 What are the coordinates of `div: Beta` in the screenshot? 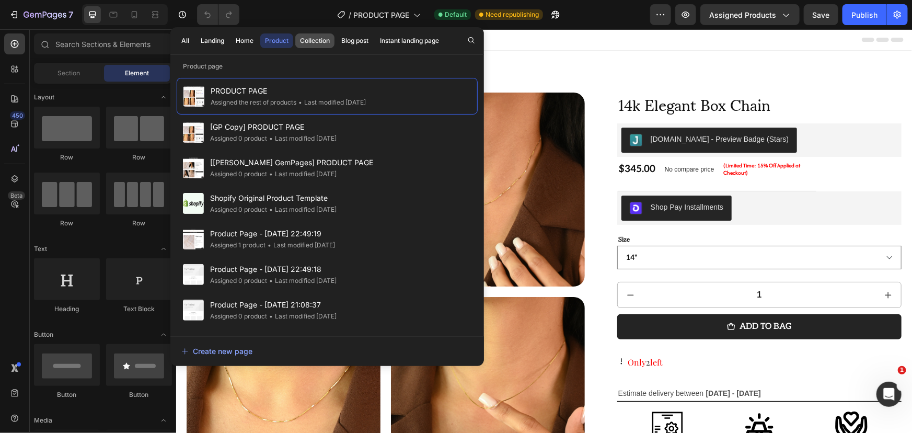 It's located at (16, 195).